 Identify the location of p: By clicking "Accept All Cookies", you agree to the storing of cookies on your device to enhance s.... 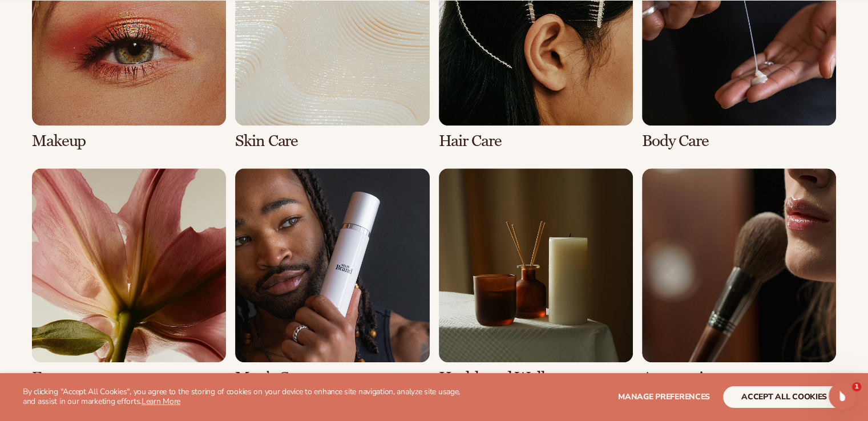
(248, 397).